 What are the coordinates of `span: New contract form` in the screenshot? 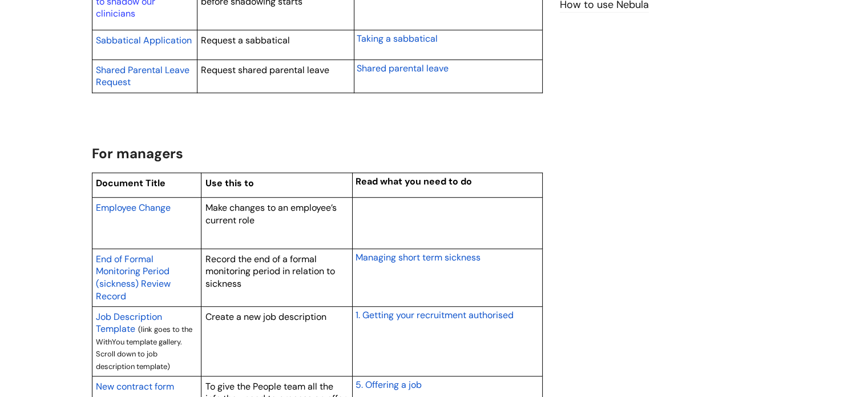 It's located at (135, 386).